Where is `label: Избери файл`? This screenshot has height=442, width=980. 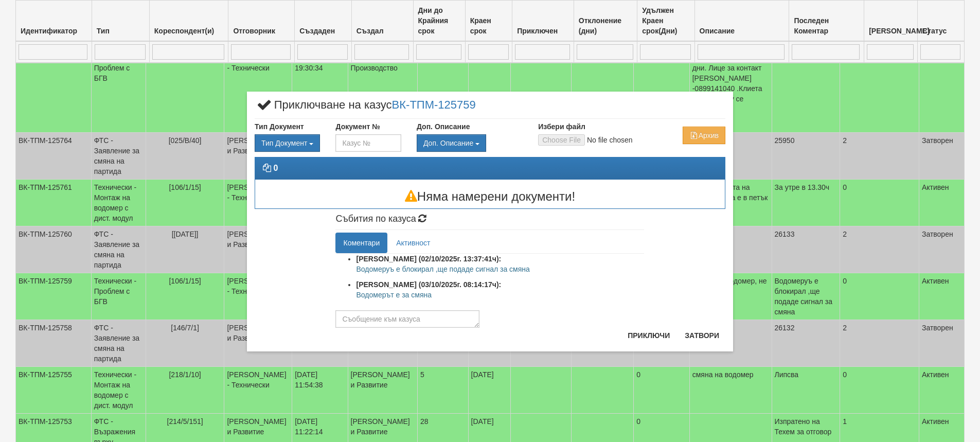 label: Избери файл is located at coordinates (562, 126).